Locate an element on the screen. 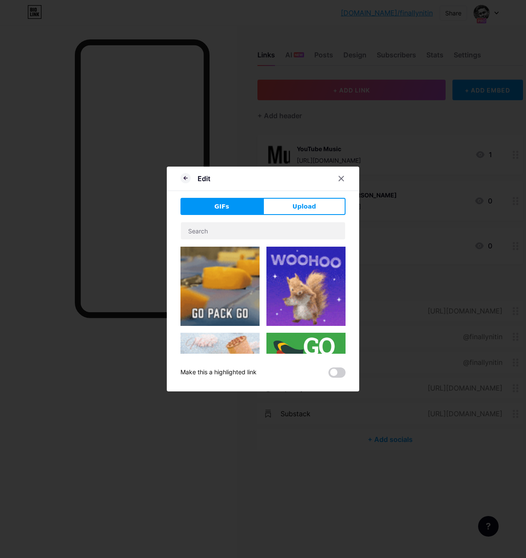  span: Upload is located at coordinates (304, 206).